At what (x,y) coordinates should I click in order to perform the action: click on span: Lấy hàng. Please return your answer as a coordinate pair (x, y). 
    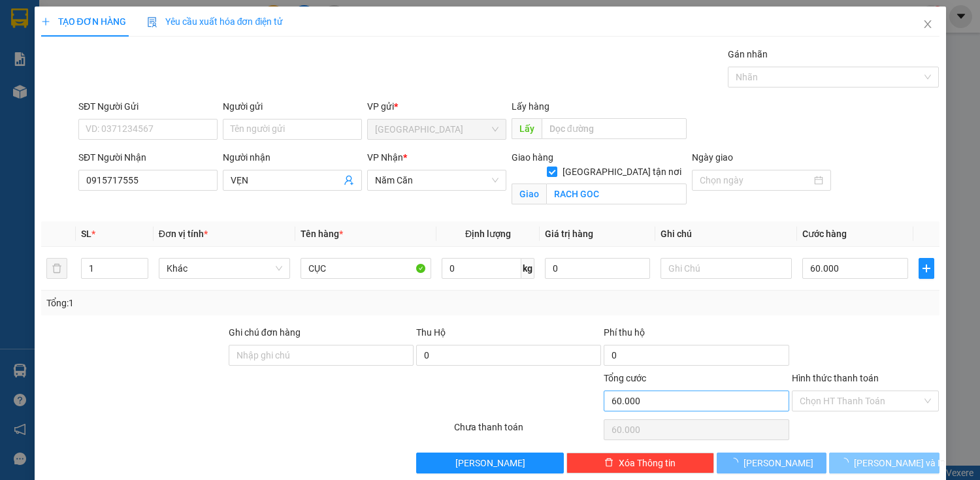
    Looking at the image, I should click on (530, 107).